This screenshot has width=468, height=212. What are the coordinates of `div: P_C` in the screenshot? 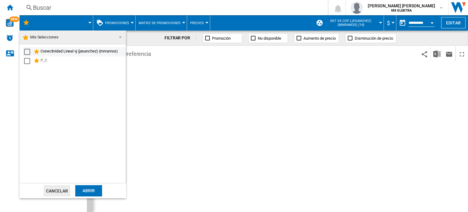 It's located at (83, 61).